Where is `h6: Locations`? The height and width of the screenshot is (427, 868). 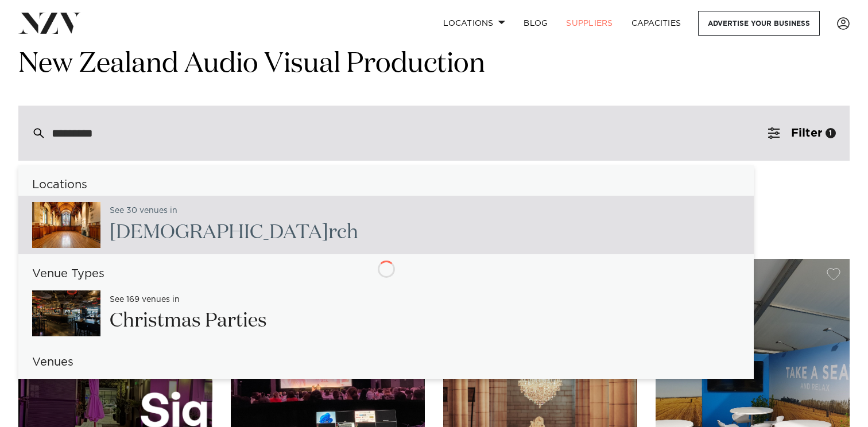 h6: Locations is located at coordinates (386, 185).